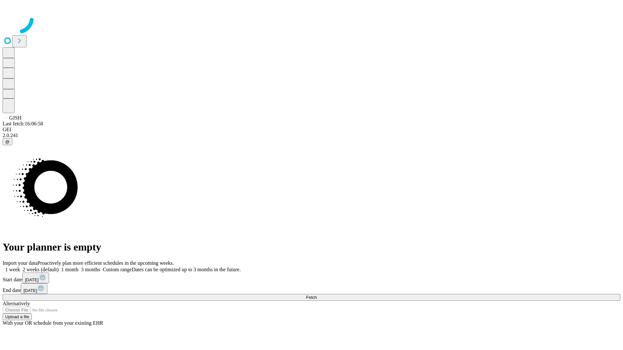  I want to click on span: Fetch, so click(311, 297).